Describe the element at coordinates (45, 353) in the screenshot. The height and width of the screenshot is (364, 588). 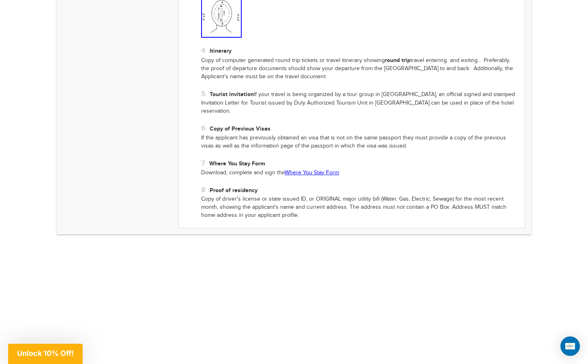
I see `span: Unlock 10% Off!` at that location.